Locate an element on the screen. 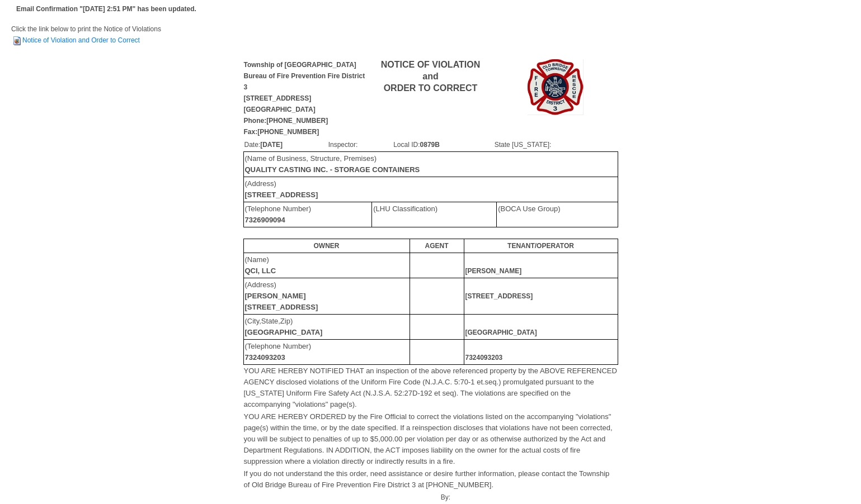  font: YOU ARE HEREBY NOTIFIED THAT an inspection of the above referenced property by the ABOVE REFERENC... is located at coordinates (431, 387).